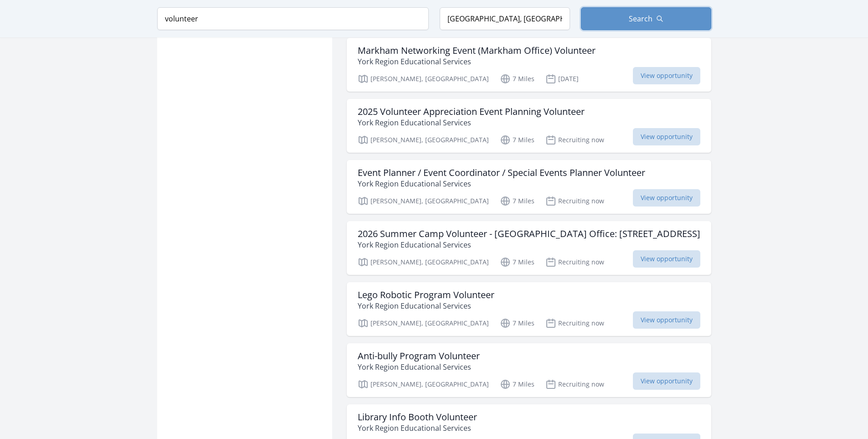 This screenshot has height=439, width=868. What do you see at coordinates (505, 18) in the screenshot?
I see `input: Location` at bounding box center [505, 18].